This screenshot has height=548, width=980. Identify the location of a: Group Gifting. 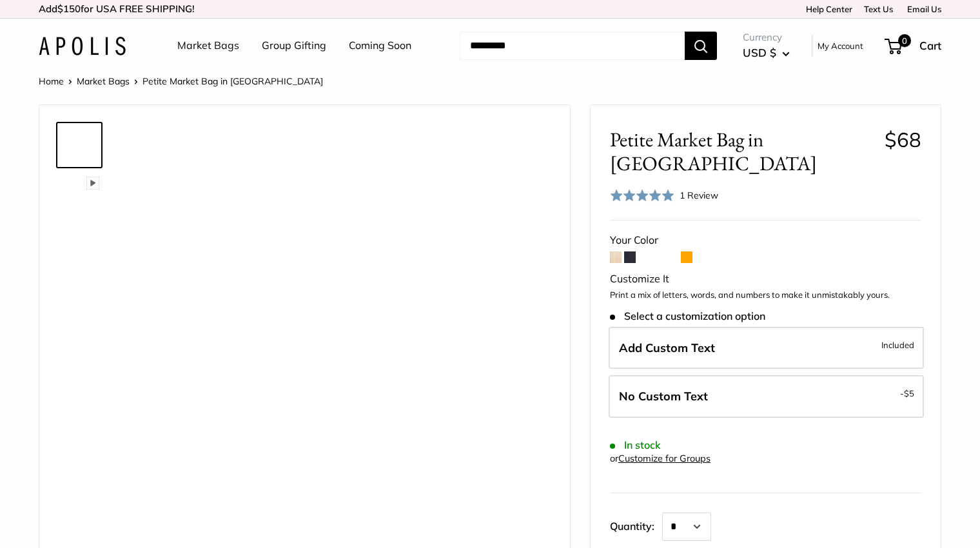
(294, 46).